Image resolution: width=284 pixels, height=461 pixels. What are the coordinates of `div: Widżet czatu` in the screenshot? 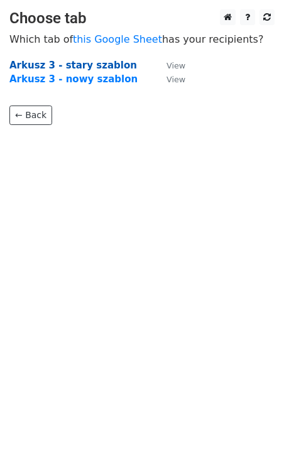 It's located at (252, 431).